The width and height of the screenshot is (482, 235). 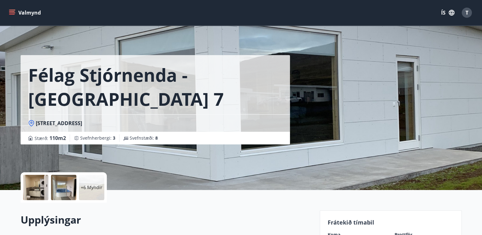 What do you see at coordinates (467, 13) in the screenshot?
I see `span: T` at bounding box center [467, 13].